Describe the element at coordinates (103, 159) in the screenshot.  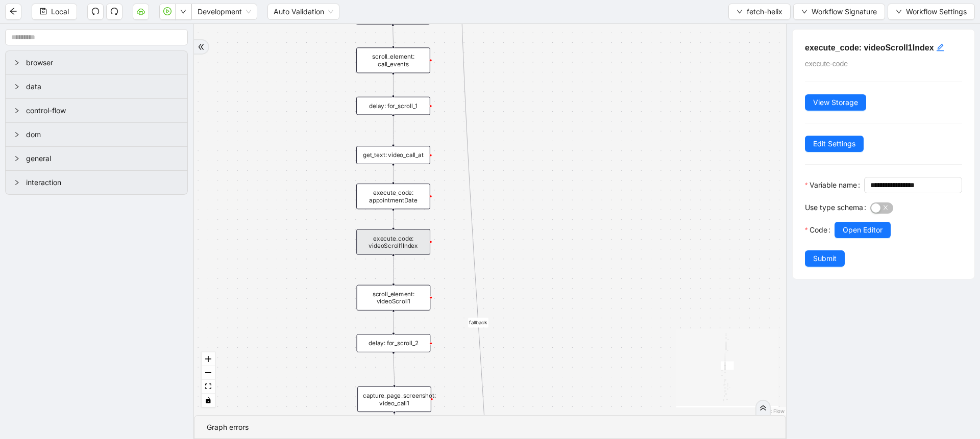
I see `span: general` at that location.